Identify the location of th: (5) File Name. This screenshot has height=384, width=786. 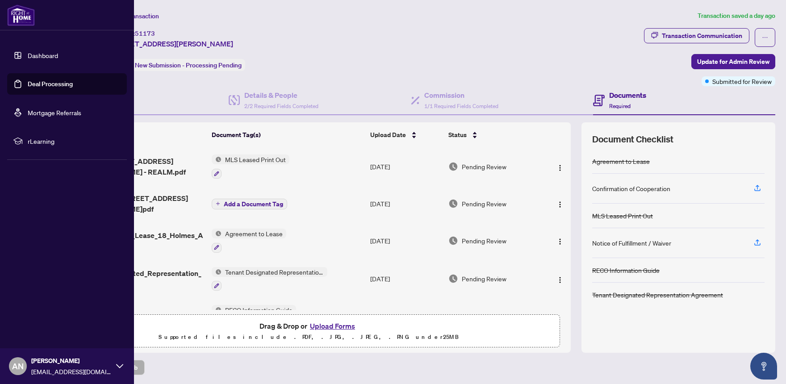
(144, 135).